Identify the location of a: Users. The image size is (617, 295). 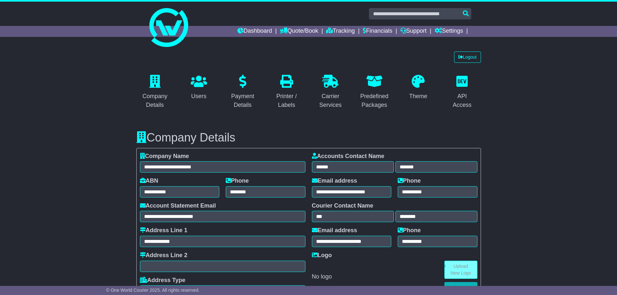
(199, 88).